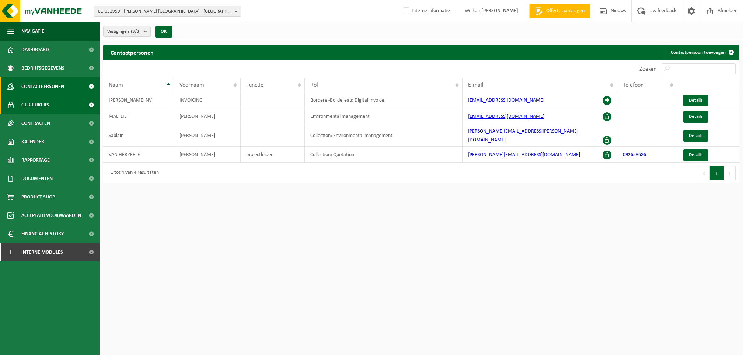 This screenshot has width=743, height=355. Describe the element at coordinates (730, 173) in the screenshot. I see `button: Next` at that location.